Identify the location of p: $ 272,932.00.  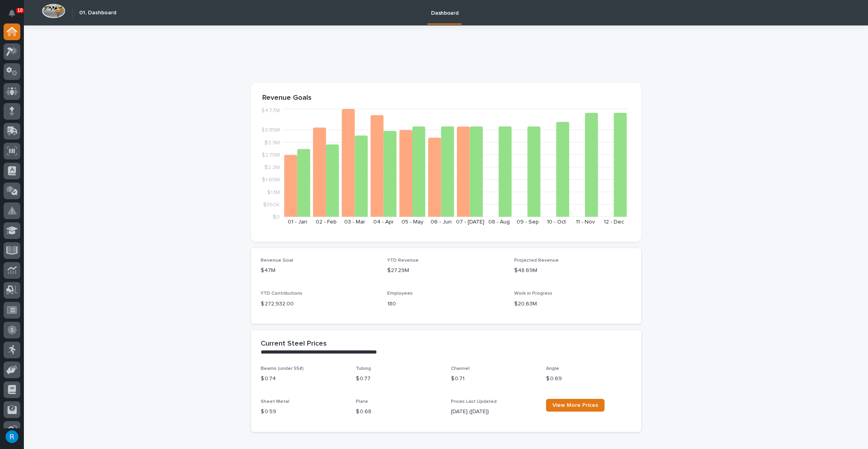
(319, 304).